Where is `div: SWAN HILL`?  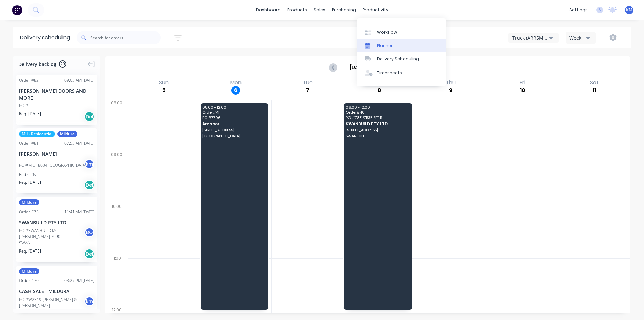 div: SWAN HILL is located at coordinates (57, 243).